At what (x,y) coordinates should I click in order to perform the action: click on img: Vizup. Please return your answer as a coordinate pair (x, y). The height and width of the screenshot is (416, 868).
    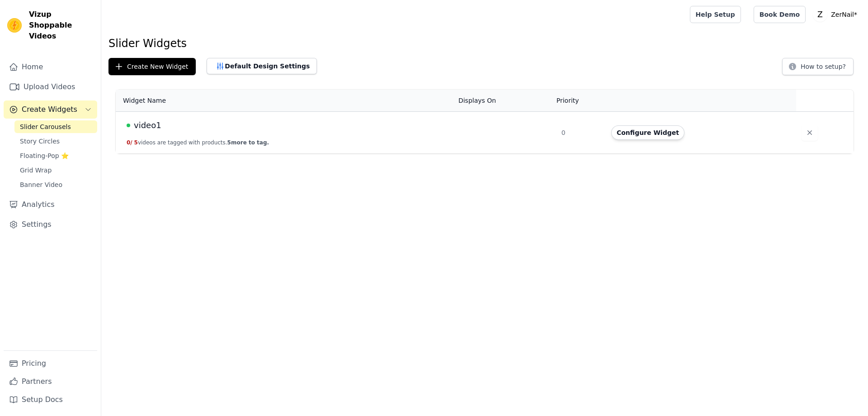
    Looking at the image, I should click on (15, 25).